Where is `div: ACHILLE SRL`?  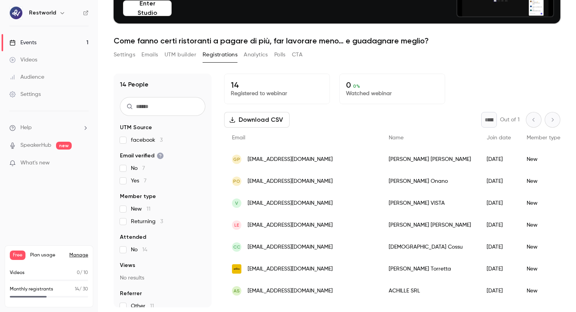 div: ACHILLE SRL is located at coordinates (430, 291).